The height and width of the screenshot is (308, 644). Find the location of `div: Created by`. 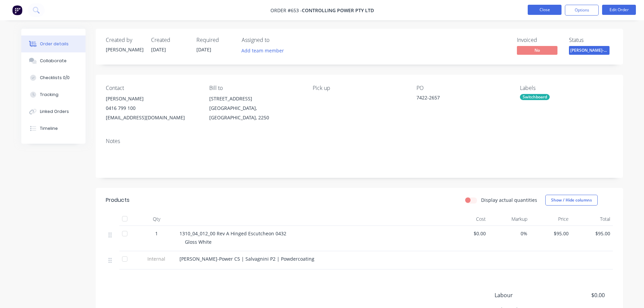

div: Created by is located at coordinates (124, 40).